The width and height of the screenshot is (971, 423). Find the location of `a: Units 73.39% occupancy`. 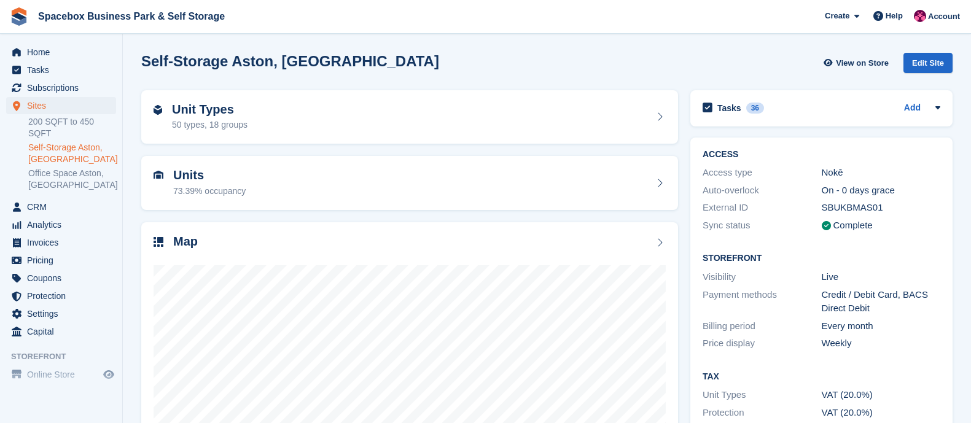

a: Units 73.39% occupancy is located at coordinates (410, 183).